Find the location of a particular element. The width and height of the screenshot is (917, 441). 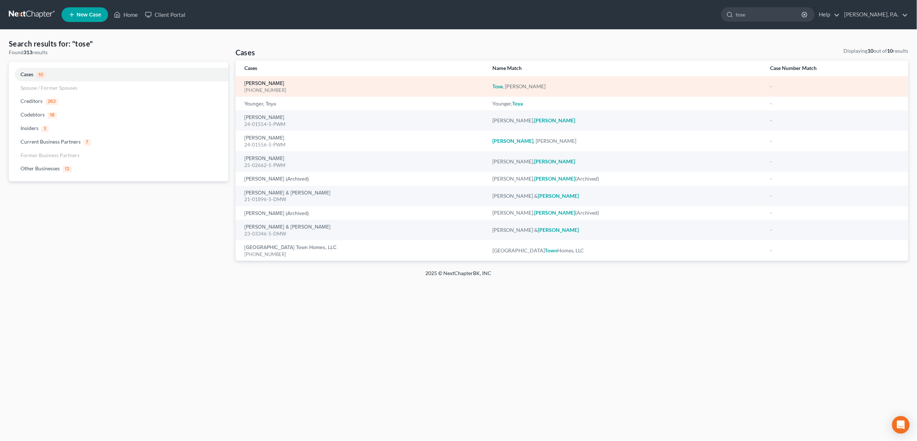

em: Tose is located at coordinates (498, 86).